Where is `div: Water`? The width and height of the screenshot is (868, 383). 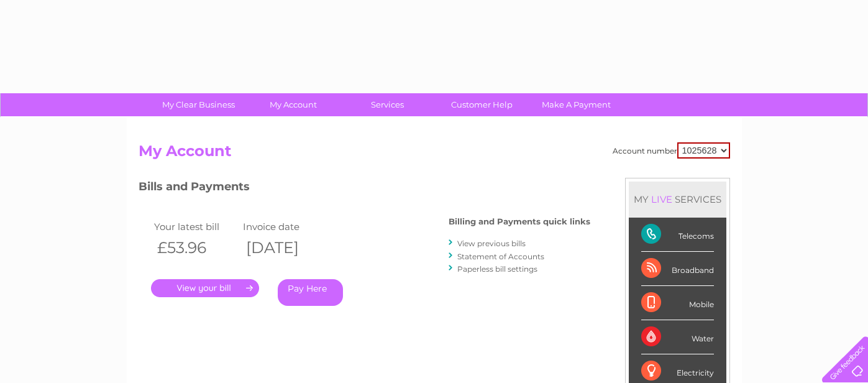 div: Water is located at coordinates (678, 338).